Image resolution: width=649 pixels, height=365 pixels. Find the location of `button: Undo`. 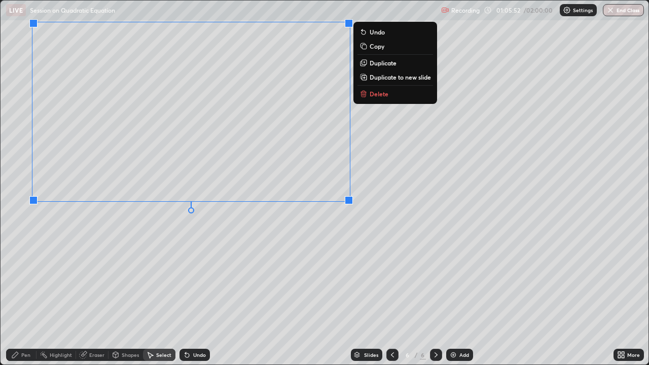

button: Undo is located at coordinates (395, 32).